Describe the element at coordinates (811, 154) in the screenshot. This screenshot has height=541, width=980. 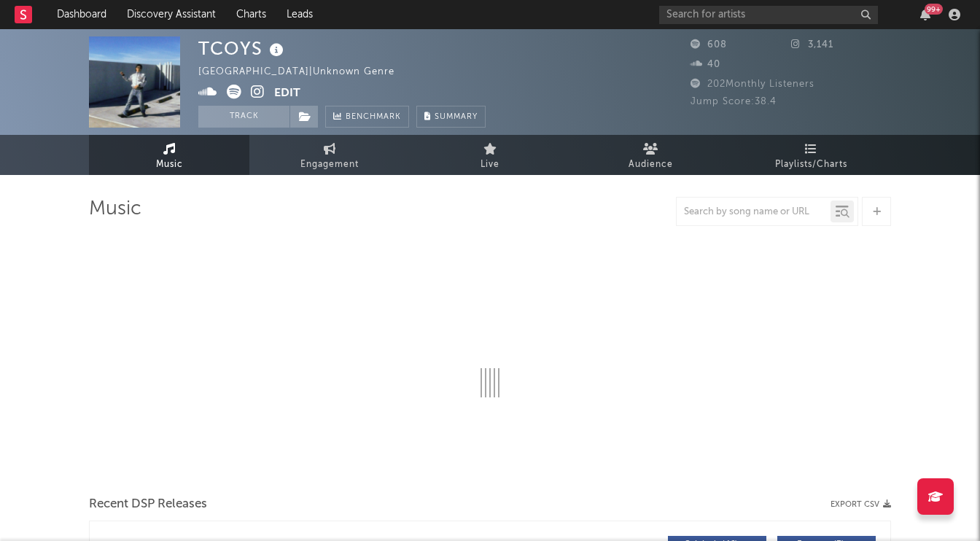
I see `a: Playlists/Charts` at that location.